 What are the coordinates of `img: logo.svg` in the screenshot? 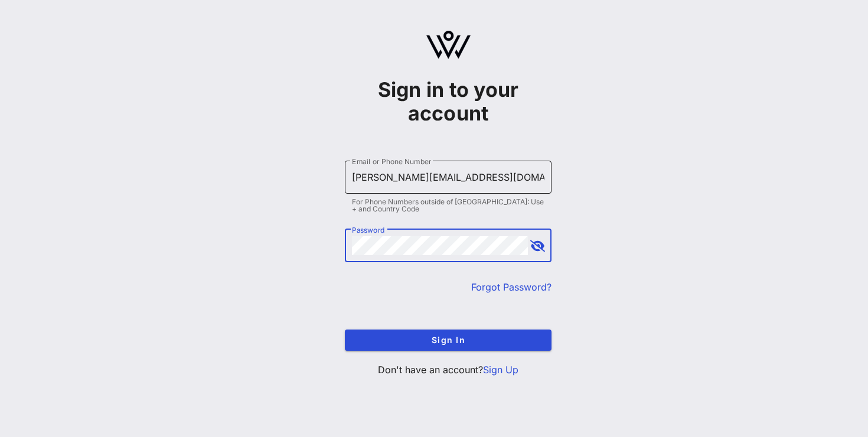 It's located at (448, 45).